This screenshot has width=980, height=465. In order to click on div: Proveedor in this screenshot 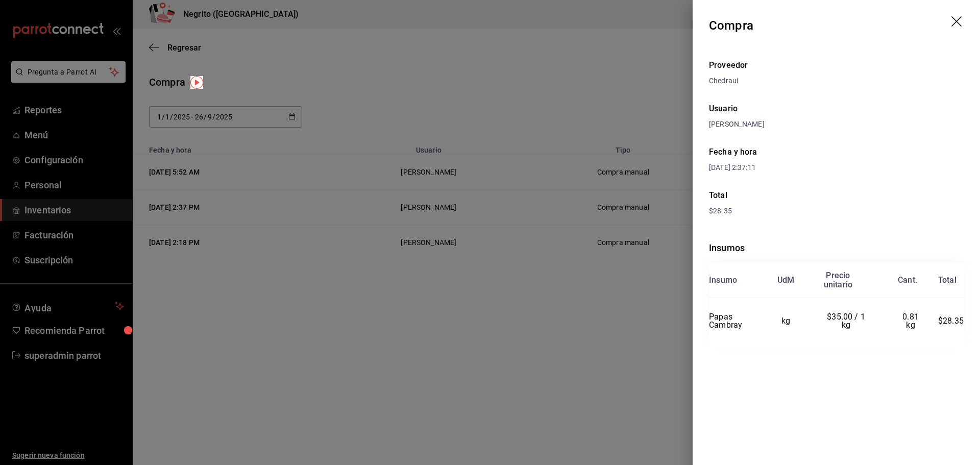, I will do `click(836, 65)`.